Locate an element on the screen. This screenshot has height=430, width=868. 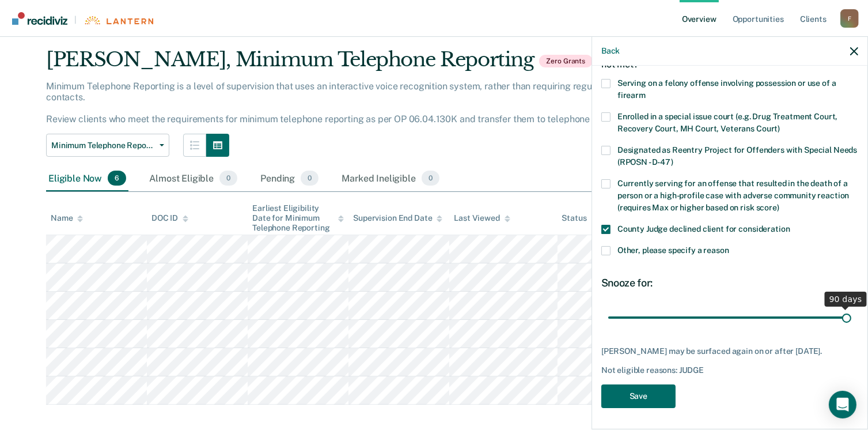
div: Almost Eligible is located at coordinates (193, 179).